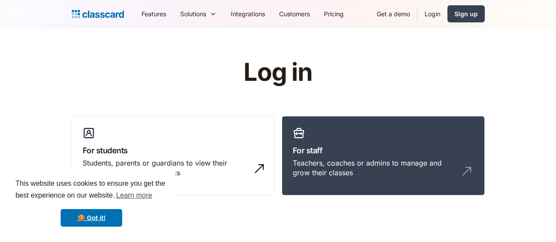 Image resolution: width=556 pixels, height=242 pixels. What do you see at coordinates (295, 14) in the screenshot?
I see `a: Customers` at bounding box center [295, 14].